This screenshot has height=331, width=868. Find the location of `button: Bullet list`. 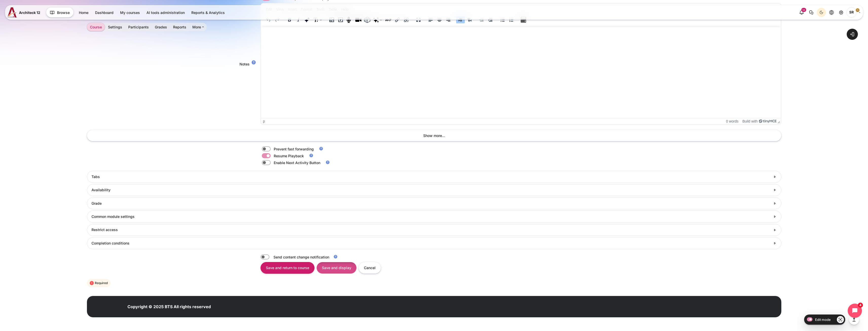

button: Bullet list is located at coordinates (503, 20).